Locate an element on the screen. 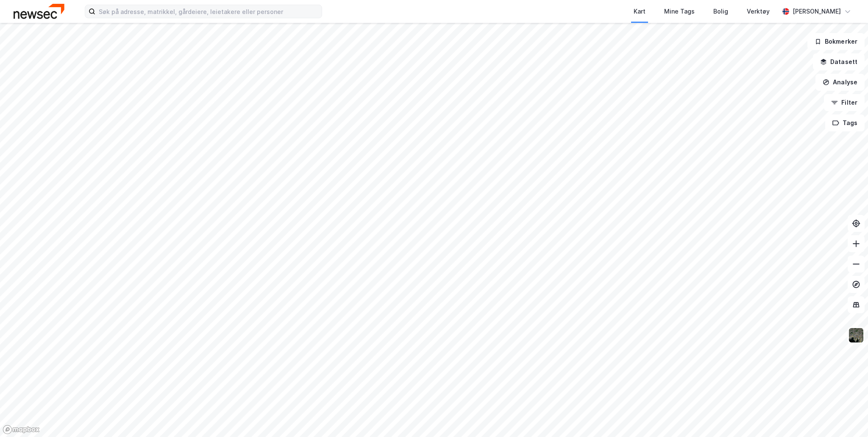 This screenshot has width=868, height=437. div: Verktøy is located at coordinates (758, 11).